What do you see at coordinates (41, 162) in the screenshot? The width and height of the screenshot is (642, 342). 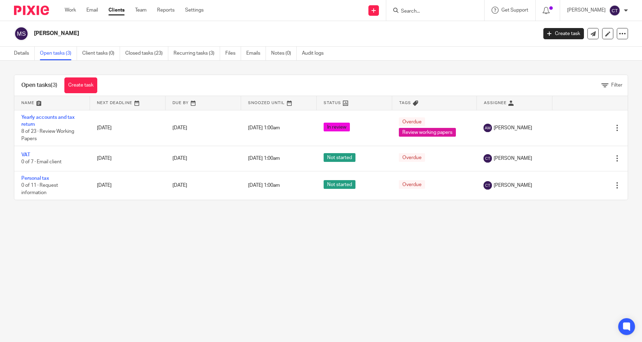 I see `span: 0 of 7 · Email client` at bounding box center [41, 162].